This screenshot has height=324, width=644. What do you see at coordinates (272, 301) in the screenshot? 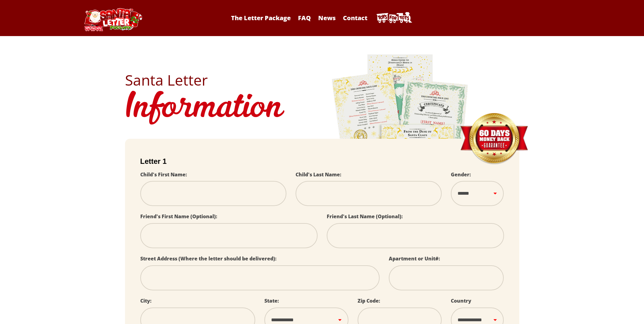
I see `label: State:` at bounding box center [272, 301].